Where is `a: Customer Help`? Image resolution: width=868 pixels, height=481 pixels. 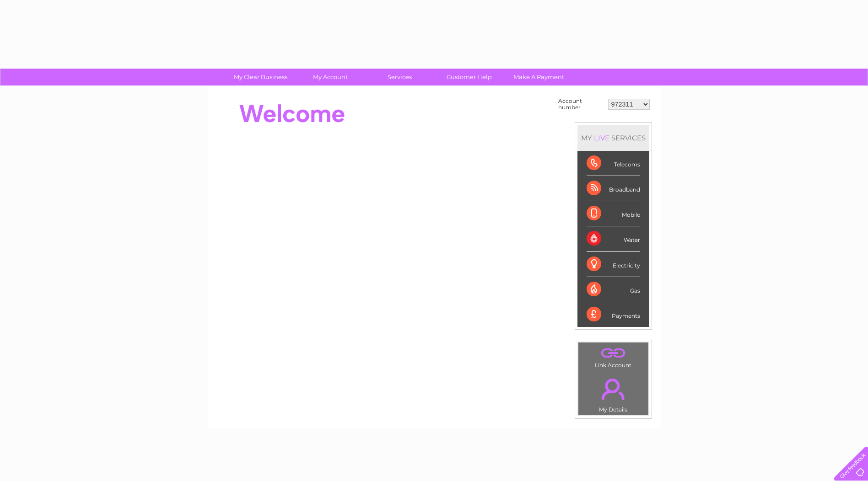 a: Customer Help is located at coordinates (469, 77).